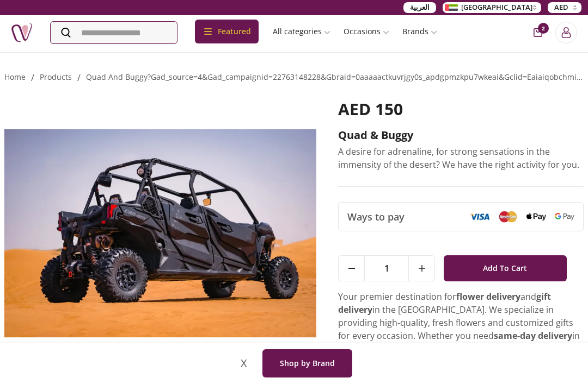 Image resolution: width=588 pixels, height=384 pixels. What do you see at coordinates (488, 297) in the screenshot?
I see `strong: flower delivery` at bounding box center [488, 297].